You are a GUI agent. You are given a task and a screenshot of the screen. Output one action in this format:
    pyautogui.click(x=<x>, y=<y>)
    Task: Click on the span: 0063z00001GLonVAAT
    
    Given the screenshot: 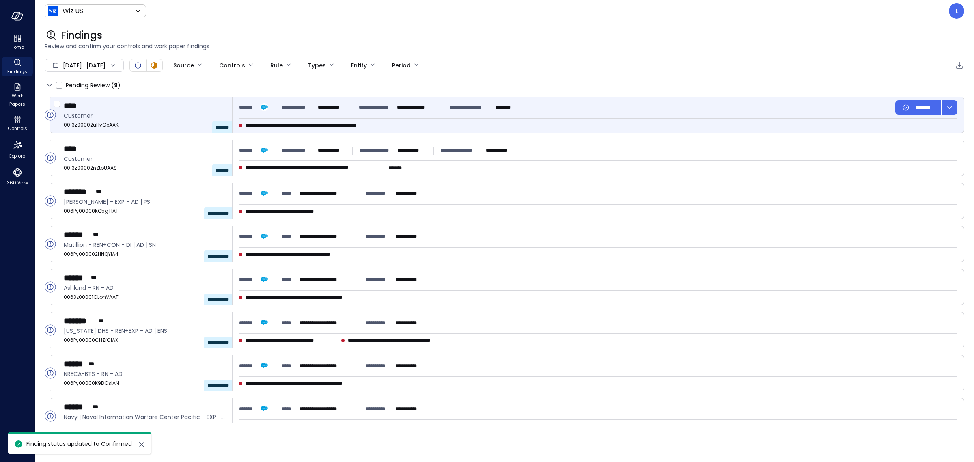 What is the action you would take?
    pyautogui.click(x=144, y=297)
    